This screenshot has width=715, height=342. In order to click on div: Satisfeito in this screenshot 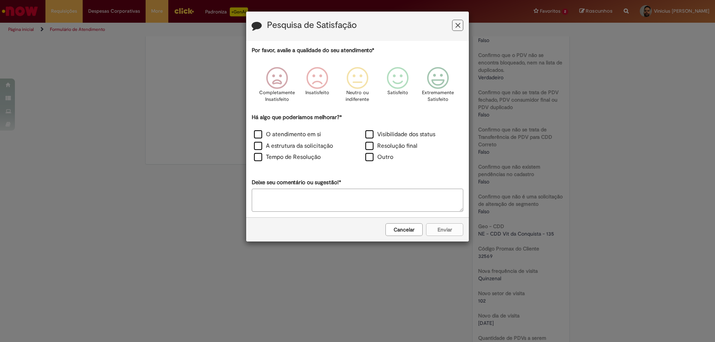, I will do `click(398, 87)`.